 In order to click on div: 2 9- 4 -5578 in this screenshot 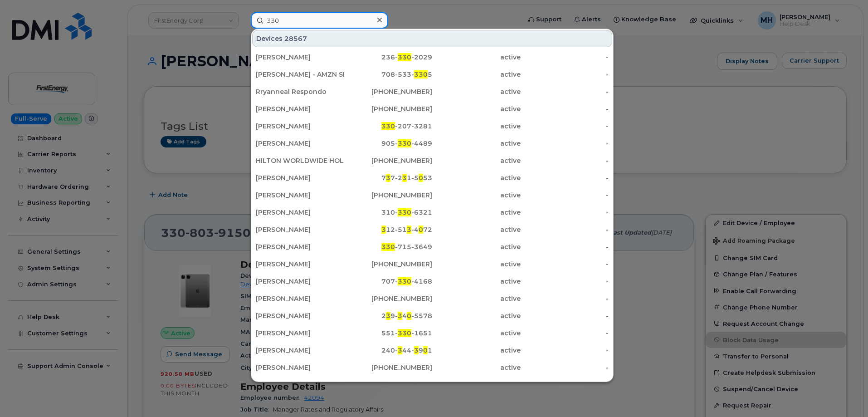, I will do `click(388, 316)`.